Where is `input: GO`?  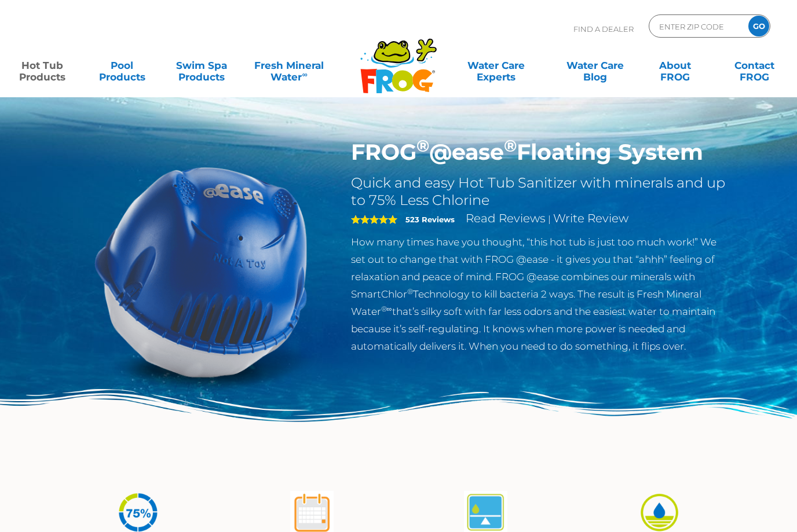
input: GO is located at coordinates (759, 26).